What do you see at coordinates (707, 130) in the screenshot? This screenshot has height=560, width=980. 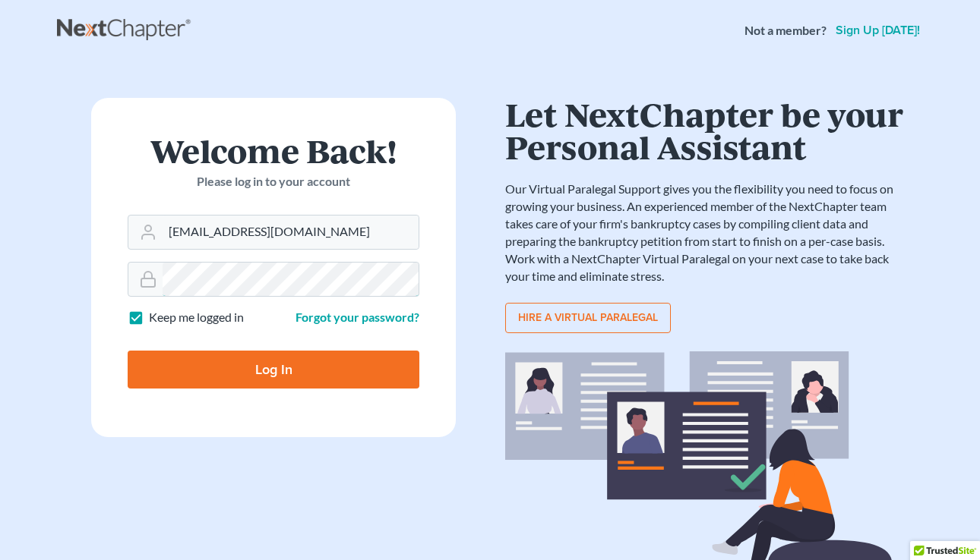 I see `h1: Let NextChapter be your Personal Assistant` at bounding box center [707, 130].